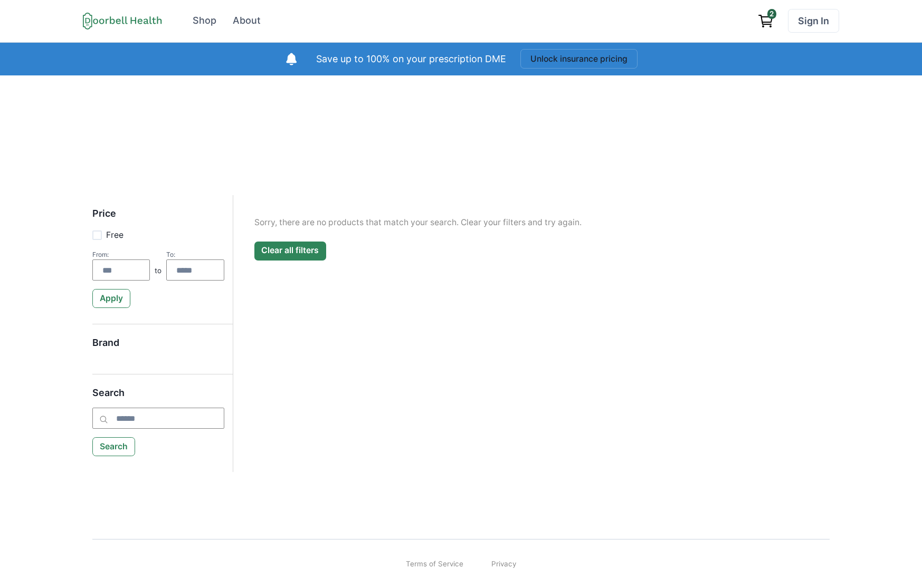 The height and width of the screenshot is (588, 922). I want to click on p: Free, so click(115, 235).